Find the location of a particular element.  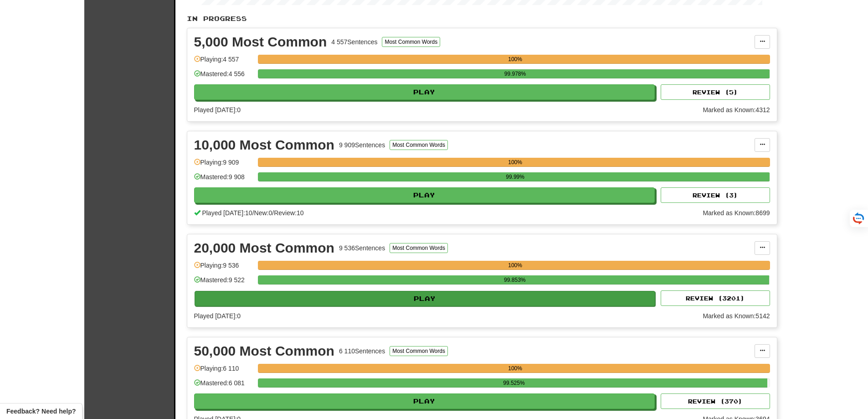

button: Review (3) is located at coordinates (715, 195).